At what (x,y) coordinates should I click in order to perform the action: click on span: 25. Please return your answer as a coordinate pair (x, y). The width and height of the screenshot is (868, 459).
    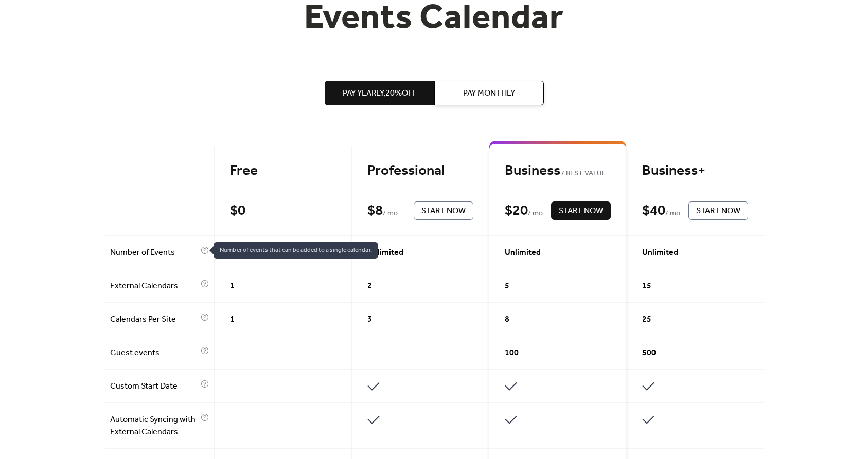
    Looking at the image, I should click on (647, 320).